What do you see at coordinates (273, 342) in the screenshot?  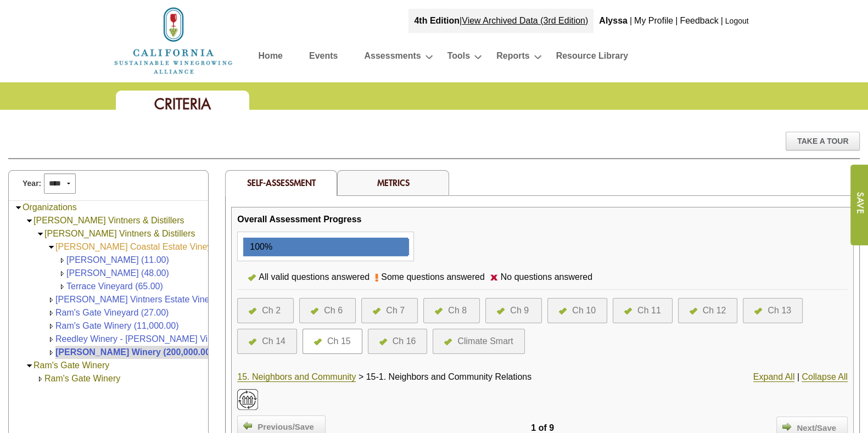 I see `div: Ch 14` at bounding box center [273, 342].